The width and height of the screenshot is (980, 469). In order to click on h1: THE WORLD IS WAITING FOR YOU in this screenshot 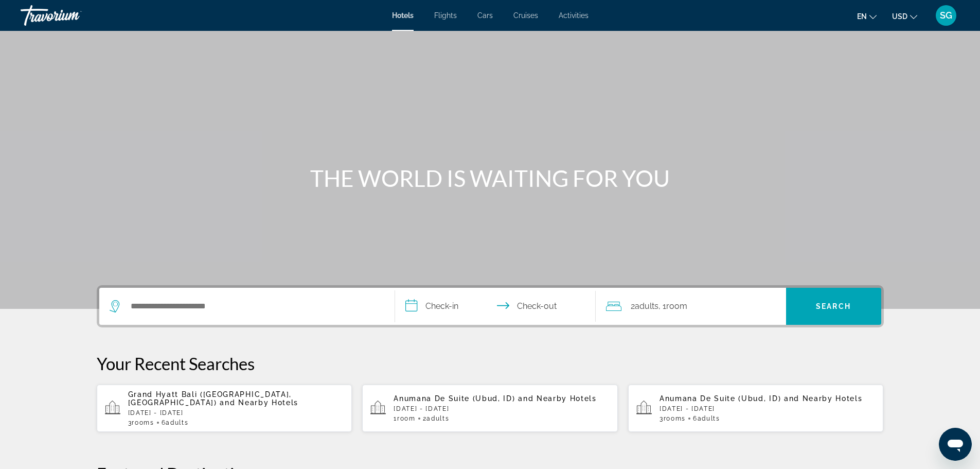, I will do `click(490, 178)`.